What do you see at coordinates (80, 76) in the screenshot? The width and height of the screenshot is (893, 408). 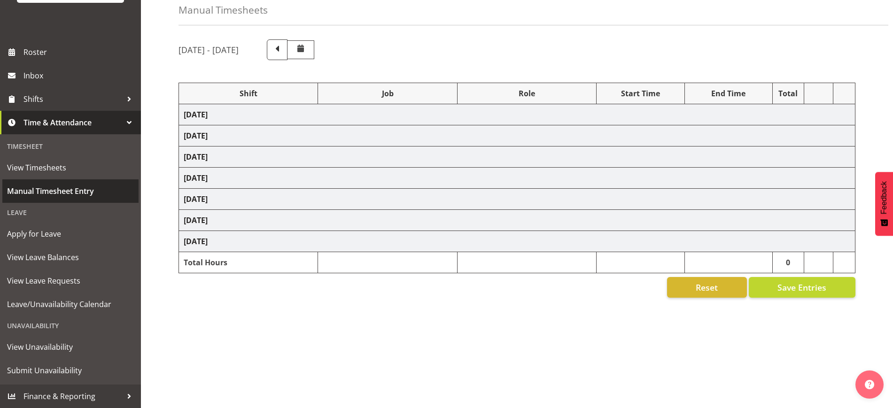 I see `span: Inbox` at bounding box center [80, 76].